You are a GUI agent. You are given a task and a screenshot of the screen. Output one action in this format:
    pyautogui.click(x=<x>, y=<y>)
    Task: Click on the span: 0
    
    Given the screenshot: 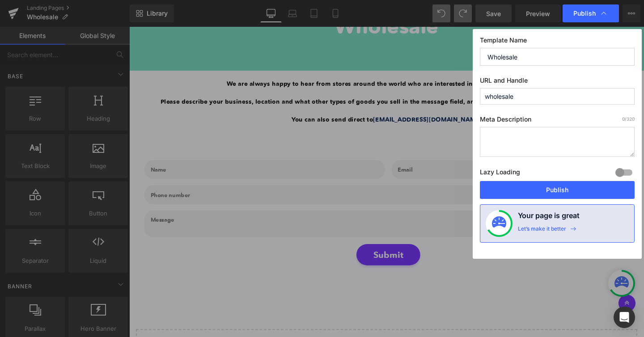 What is the action you would take?
    pyautogui.click(x=623, y=119)
    